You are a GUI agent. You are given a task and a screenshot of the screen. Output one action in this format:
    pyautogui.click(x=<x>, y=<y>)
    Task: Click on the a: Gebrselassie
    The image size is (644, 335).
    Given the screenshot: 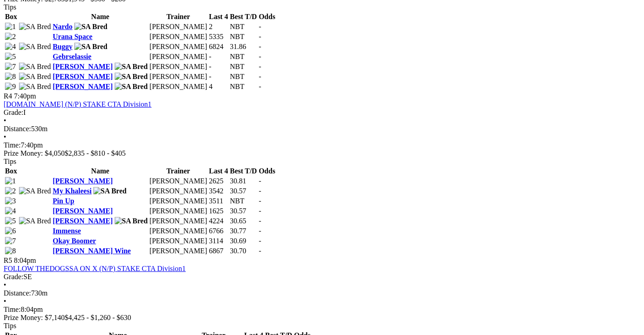 What is the action you would take?
    pyautogui.click(x=71, y=56)
    